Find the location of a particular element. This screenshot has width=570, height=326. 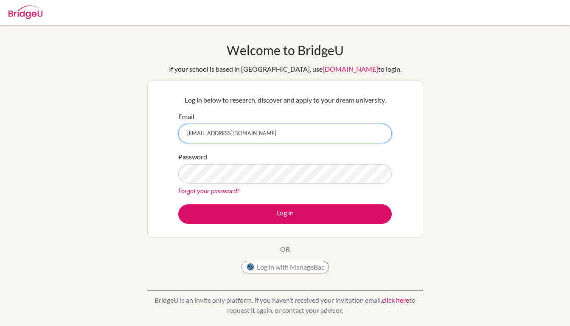

button: Log in with ManageBac is located at coordinates (285, 267).